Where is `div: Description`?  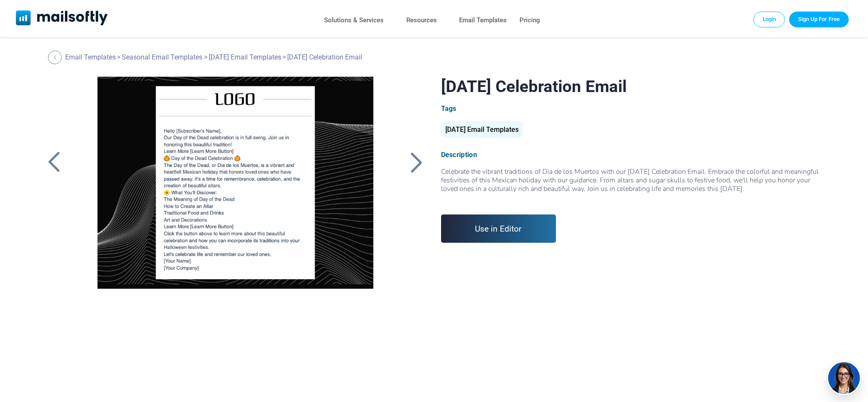 div: Description is located at coordinates (632, 154).